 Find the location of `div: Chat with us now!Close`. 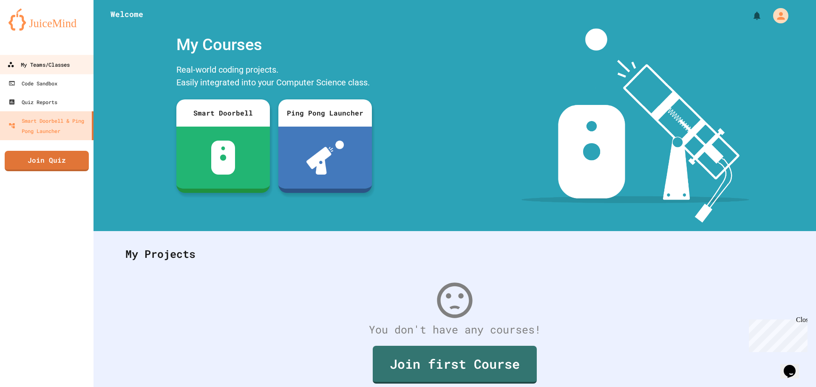

div: Chat with us now!Close is located at coordinates (31, 28).